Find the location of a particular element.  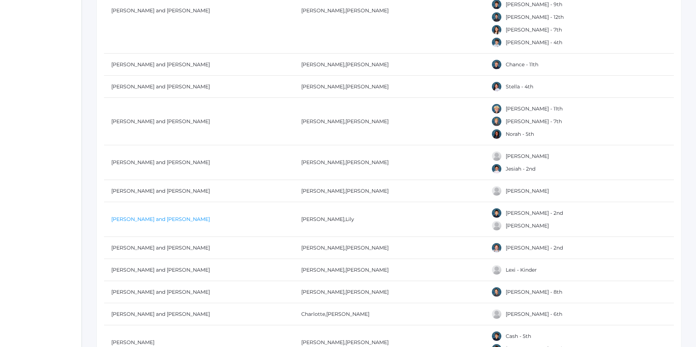

div: Thomas Hibbard is located at coordinates (497, 17).